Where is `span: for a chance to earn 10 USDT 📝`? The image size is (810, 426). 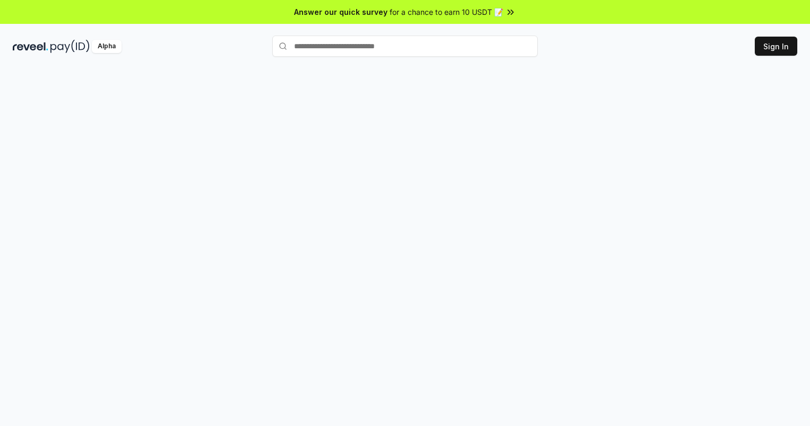 span: for a chance to earn 10 USDT 📝 is located at coordinates (447, 12).